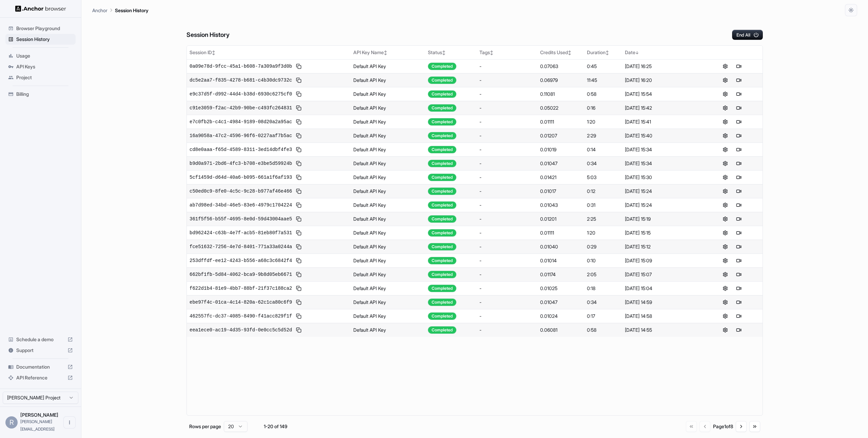  Describe the element at coordinates (561, 206) in the screenshot. I see `div: 0.01043` at that location.